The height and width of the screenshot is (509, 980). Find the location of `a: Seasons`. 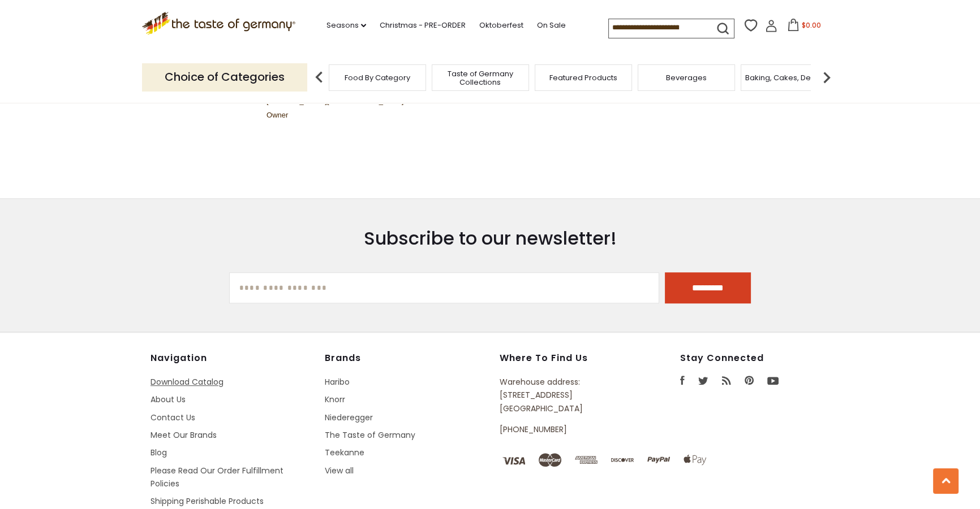

a: Seasons is located at coordinates (346, 25).